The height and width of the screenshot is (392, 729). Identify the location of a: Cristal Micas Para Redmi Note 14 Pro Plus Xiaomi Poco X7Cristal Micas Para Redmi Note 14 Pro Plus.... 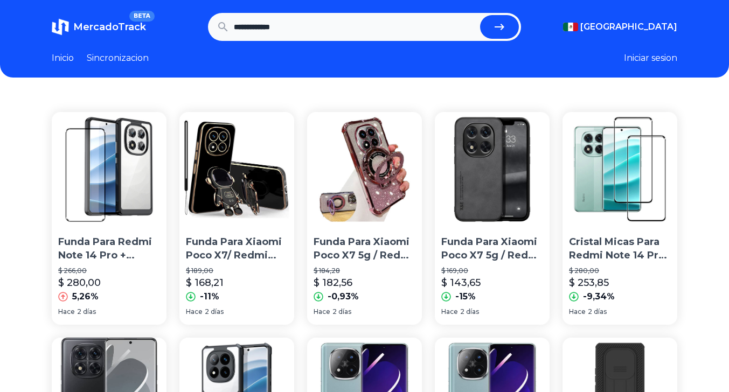
(620, 218).